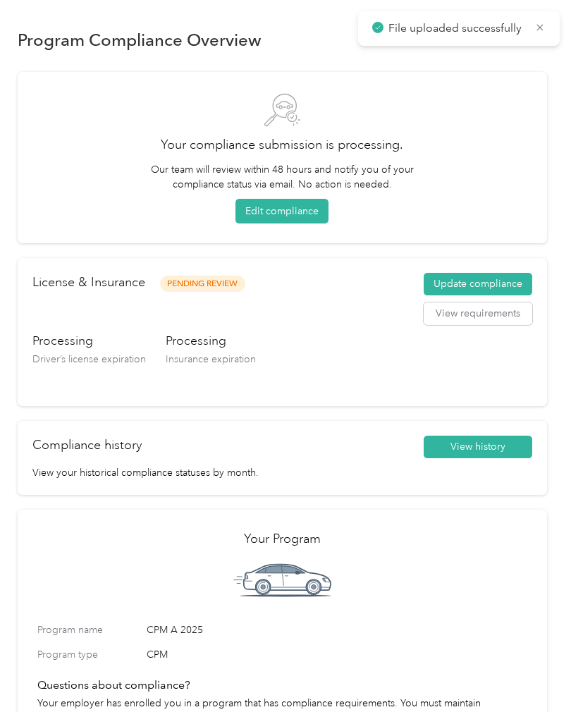 The image size is (571, 712). I want to click on label: Program name, so click(89, 629).